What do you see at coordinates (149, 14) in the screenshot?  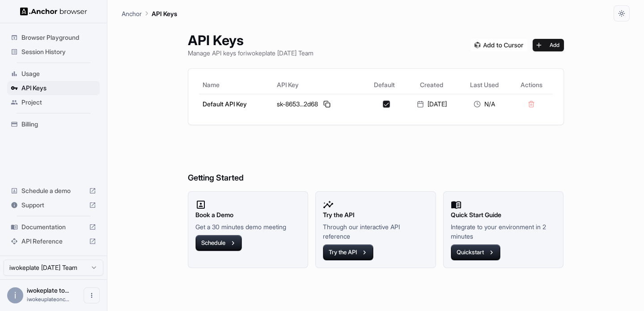 I see `nav: breadcrumb` at bounding box center [149, 14].